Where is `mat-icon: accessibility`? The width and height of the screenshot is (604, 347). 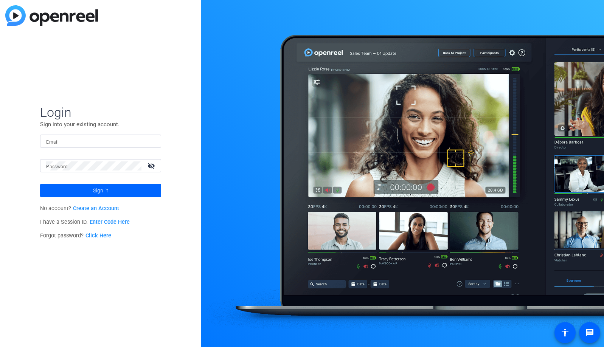 mat-icon: accessibility is located at coordinates (565, 333).